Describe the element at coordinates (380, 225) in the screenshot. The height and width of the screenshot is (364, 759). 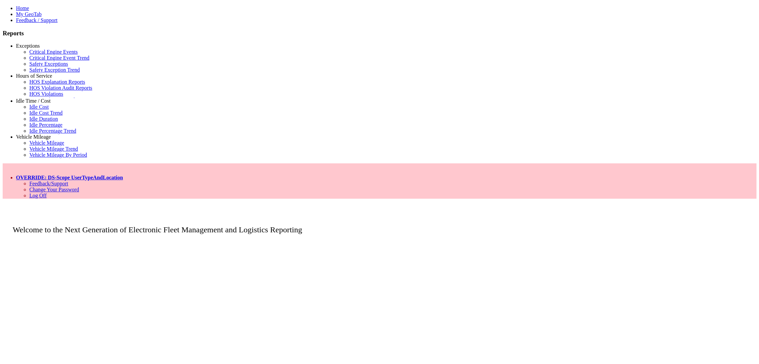
I see `p: Welcome to the Next Generation of Electronic Fleet Management and Logistics Reporting` at that location.